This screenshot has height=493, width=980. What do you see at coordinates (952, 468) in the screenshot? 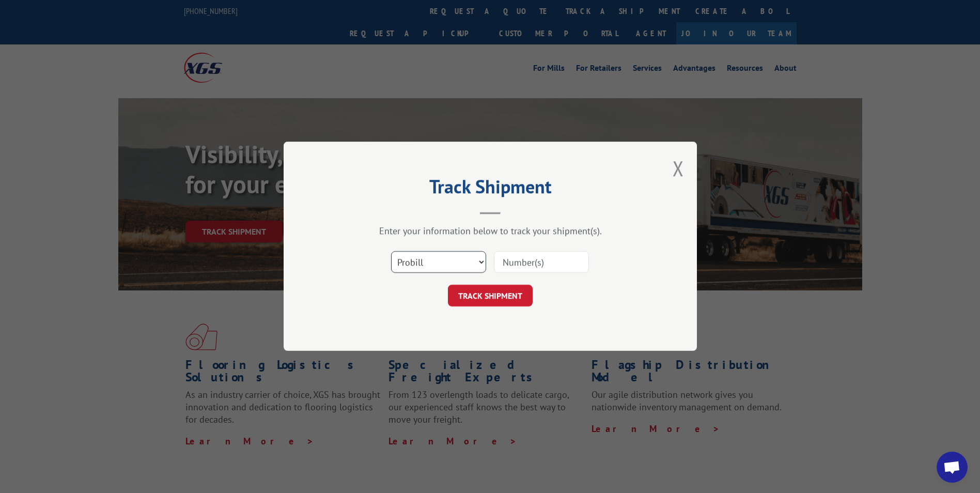
I see `div: Open chat` at bounding box center [952, 468].